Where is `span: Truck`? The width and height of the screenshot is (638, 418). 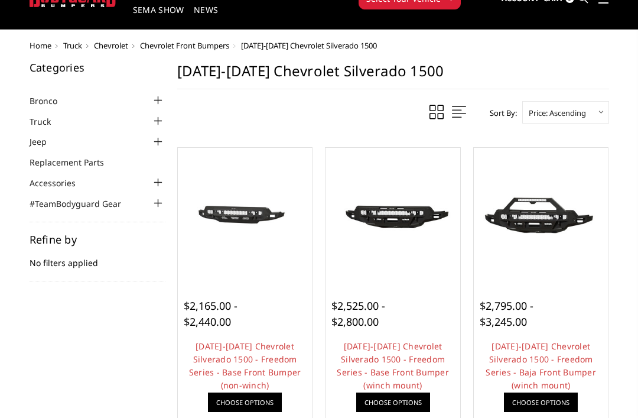 span: Truck is located at coordinates (73, 46).